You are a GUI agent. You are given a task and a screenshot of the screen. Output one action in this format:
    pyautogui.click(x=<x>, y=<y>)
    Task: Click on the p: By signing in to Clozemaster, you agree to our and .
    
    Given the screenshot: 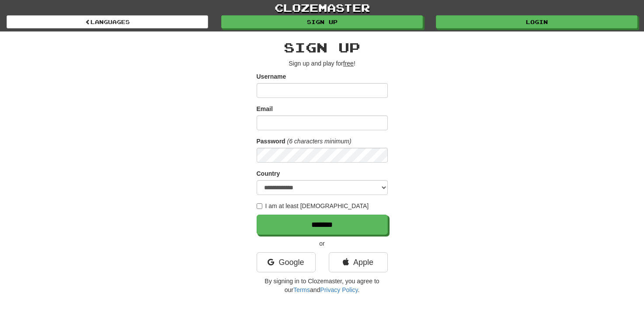 What is the action you would take?
    pyautogui.click(x=322, y=286)
    